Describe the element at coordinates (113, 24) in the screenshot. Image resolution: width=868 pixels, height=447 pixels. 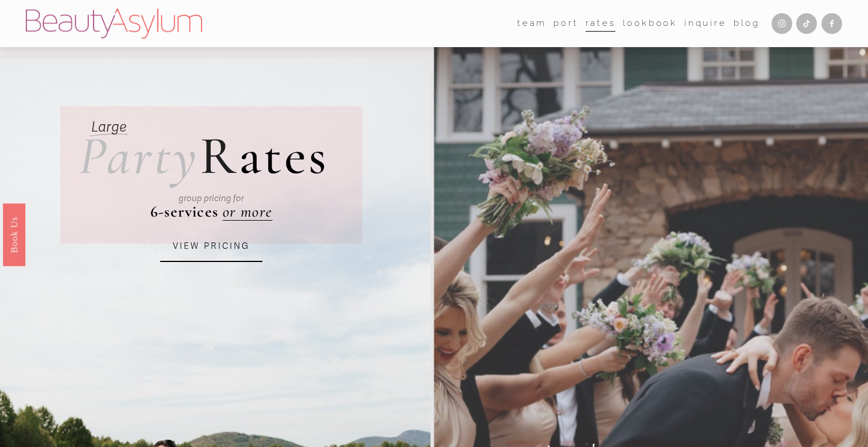
I see `img: Beauty Asylum | Bridal Hair &amp; Makeup Charlotte &amp; Atlanta` at that location.